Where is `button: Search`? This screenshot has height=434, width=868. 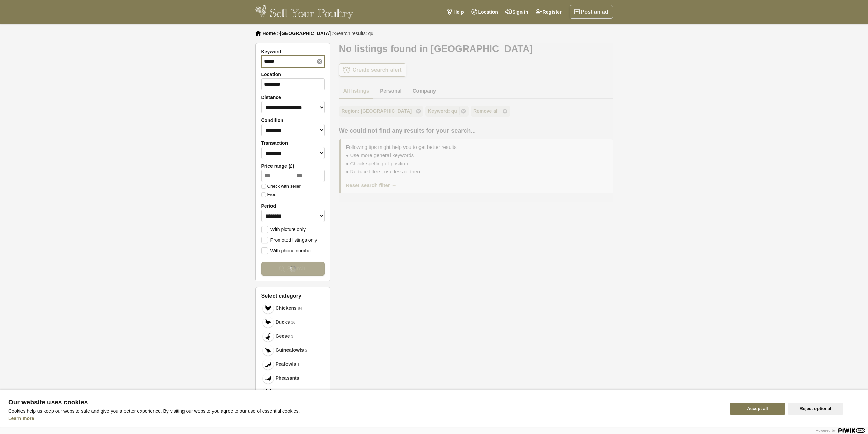
button: Search is located at coordinates (293, 269).